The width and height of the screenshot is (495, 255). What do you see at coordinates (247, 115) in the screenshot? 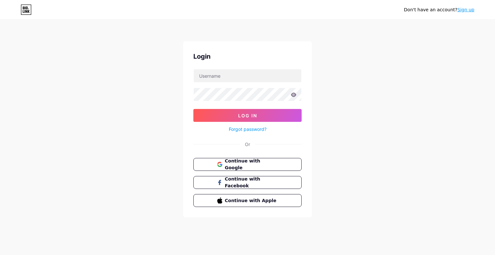
I see `button: Log In` at bounding box center [247, 115].